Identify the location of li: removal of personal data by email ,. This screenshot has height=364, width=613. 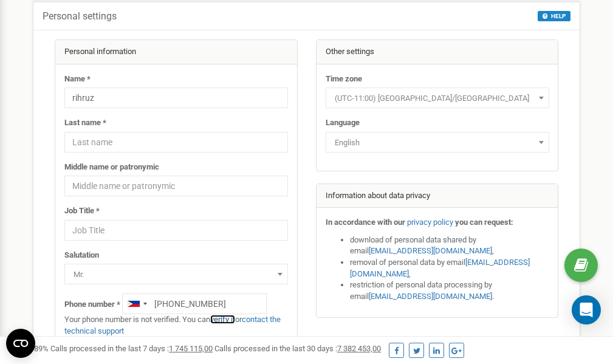
(450, 268).